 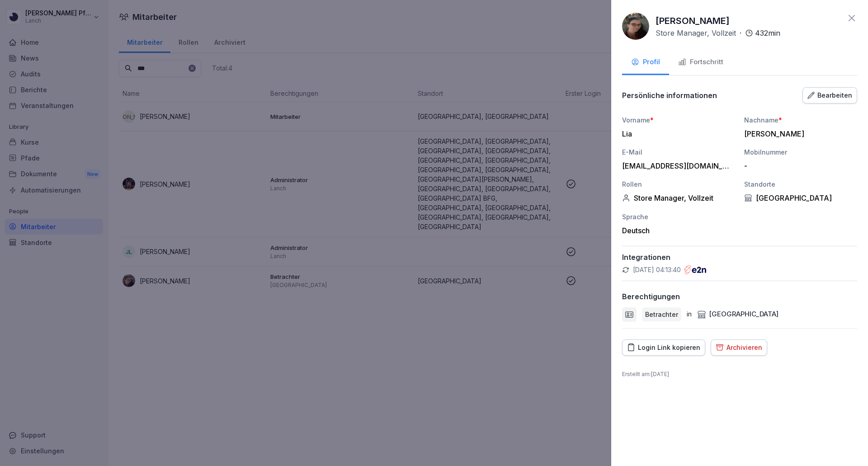 I want to click on button: Profil, so click(x=646, y=63).